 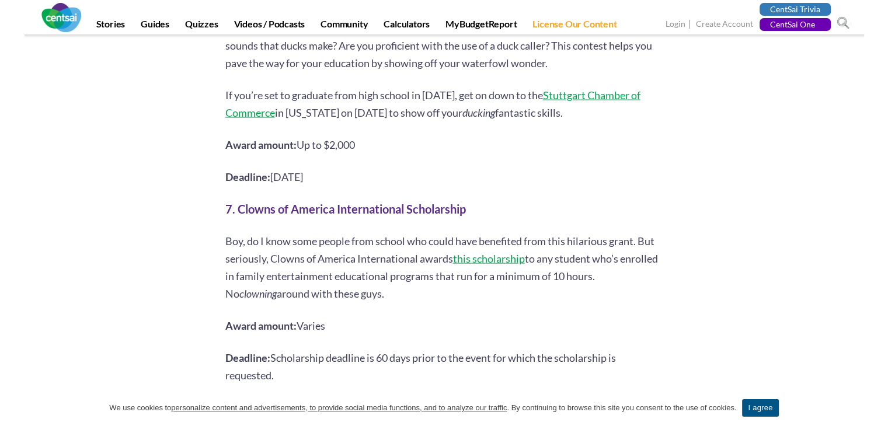 I want to click on span: clowning, so click(x=258, y=294).